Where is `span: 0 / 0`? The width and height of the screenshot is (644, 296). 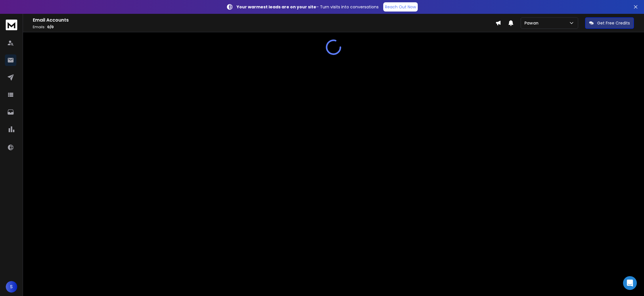 span: 0 / 0 is located at coordinates (50, 27).